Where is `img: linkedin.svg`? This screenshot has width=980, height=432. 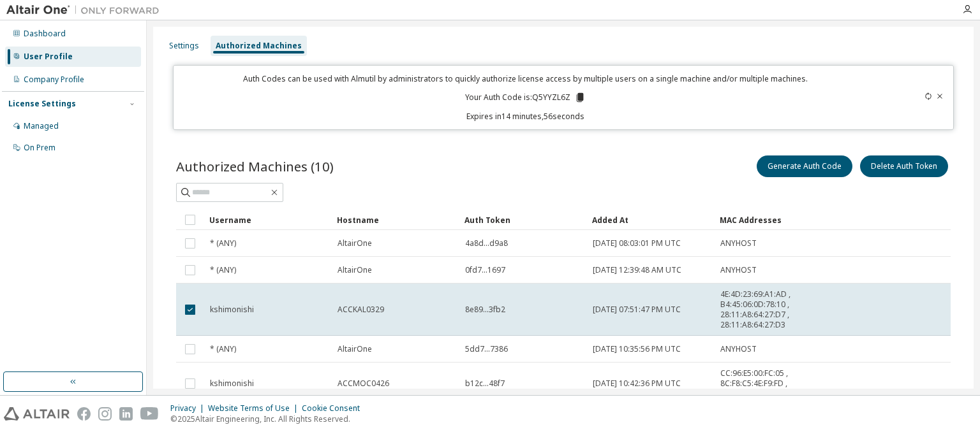 img: linkedin.svg is located at coordinates (125, 414).